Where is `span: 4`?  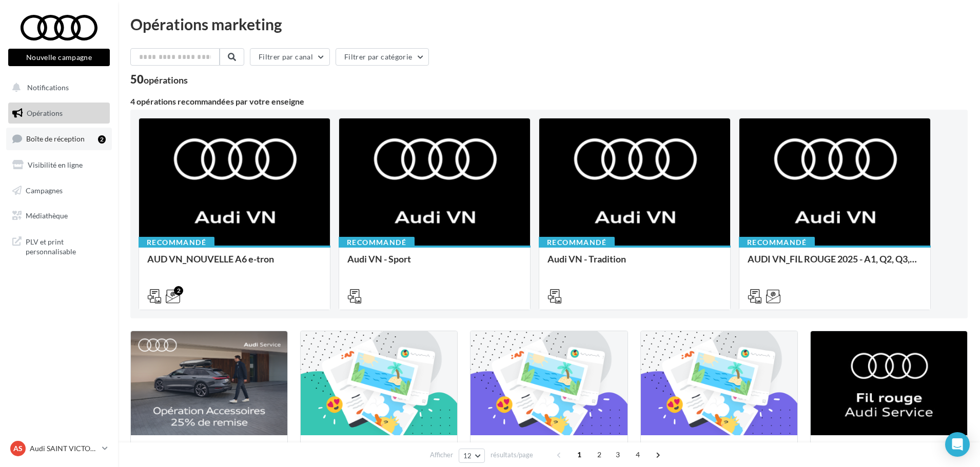 span: 4 is located at coordinates (637, 455).